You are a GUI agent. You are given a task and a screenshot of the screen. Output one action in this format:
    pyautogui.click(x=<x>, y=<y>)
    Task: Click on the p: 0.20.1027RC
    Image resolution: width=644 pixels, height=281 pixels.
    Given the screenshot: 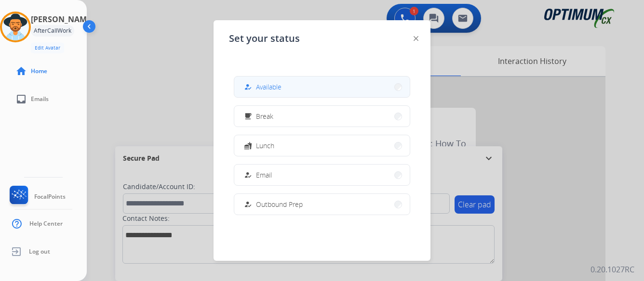 What is the action you would take?
    pyautogui.click(x=612, y=270)
    